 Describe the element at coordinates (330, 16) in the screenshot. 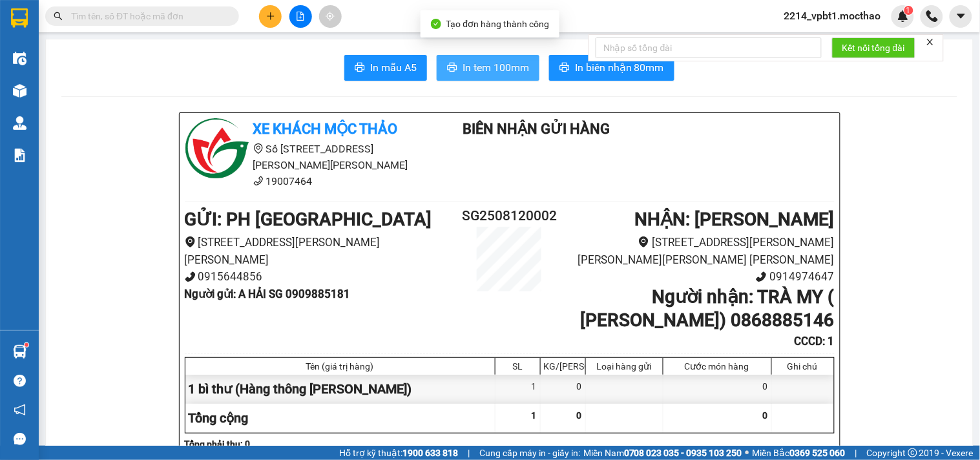

I see `button: aim` at that location.